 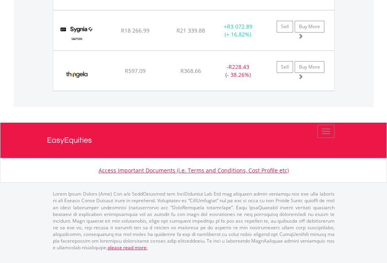 What do you see at coordinates (194, 170) in the screenshot?
I see `a: Access Important Documents (i.e. Terms and Conditions, Cost Profile etc)` at bounding box center [194, 170].